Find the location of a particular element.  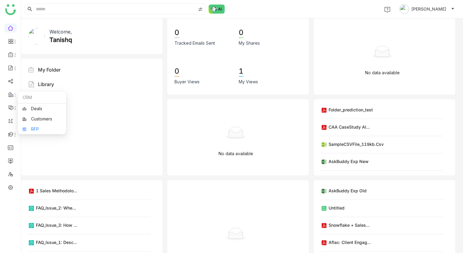

div: My Folder is located at coordinates (49, 70).